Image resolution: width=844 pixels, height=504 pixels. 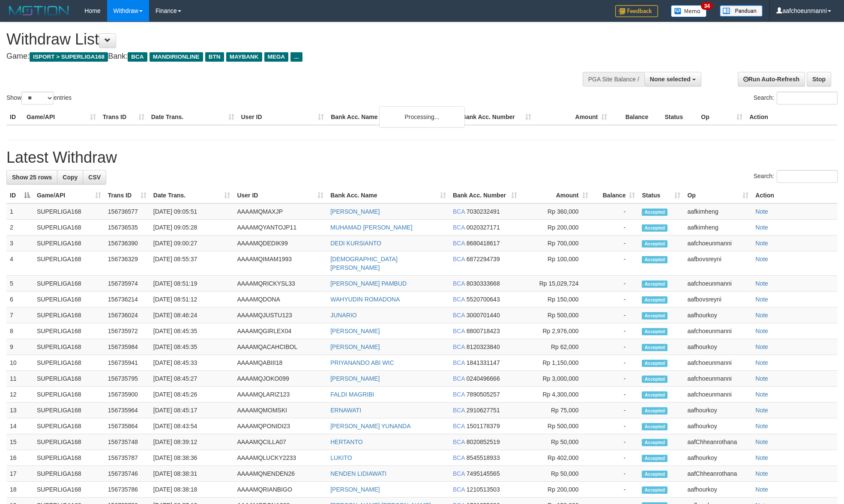 I want to click on a: NENDEN LIDIAWATI, so click(x=358, y=473).